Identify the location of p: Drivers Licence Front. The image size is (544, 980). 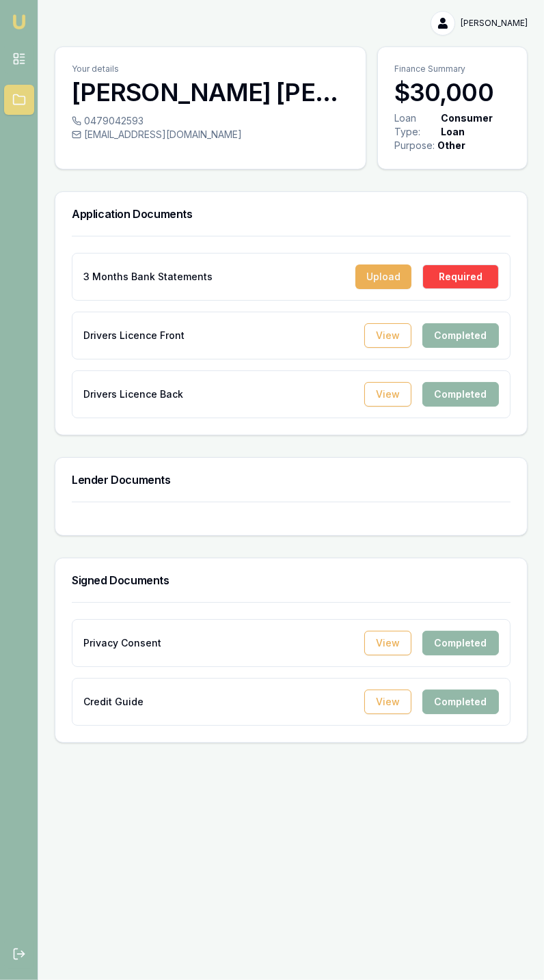
(134, 336).